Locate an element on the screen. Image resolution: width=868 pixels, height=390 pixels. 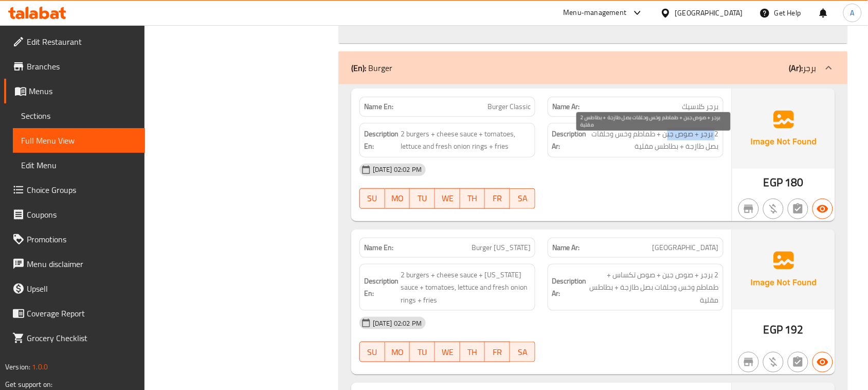
a: Choice Groups is located at coordinates (74, 190).